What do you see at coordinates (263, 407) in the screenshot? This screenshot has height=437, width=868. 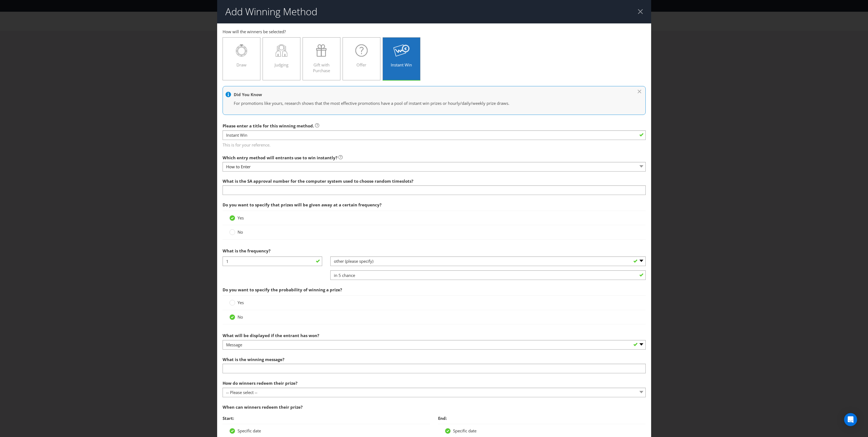 I see `span: When can winners redeem their prize?` at bounding box center [263, 407].